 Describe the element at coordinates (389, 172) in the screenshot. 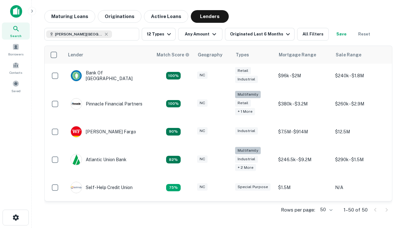

I see `div: Chat Widget` at that location.